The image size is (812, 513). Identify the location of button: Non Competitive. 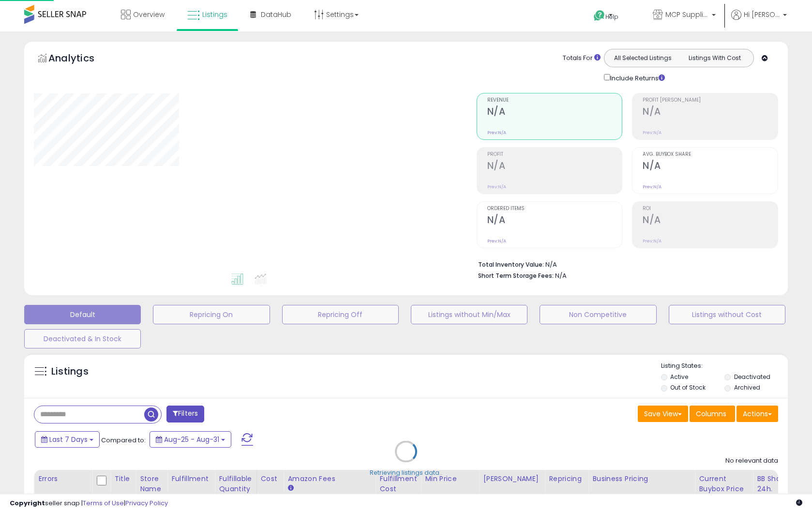
(598, 314).